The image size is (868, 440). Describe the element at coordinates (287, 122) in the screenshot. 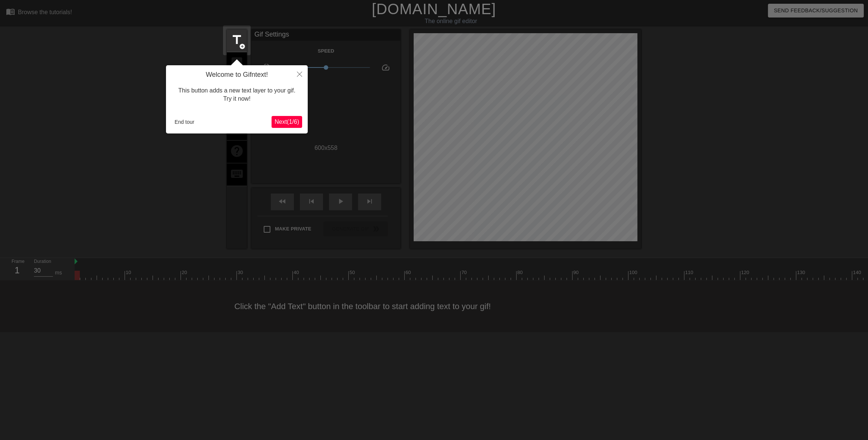

I see `button: Next` at that location.